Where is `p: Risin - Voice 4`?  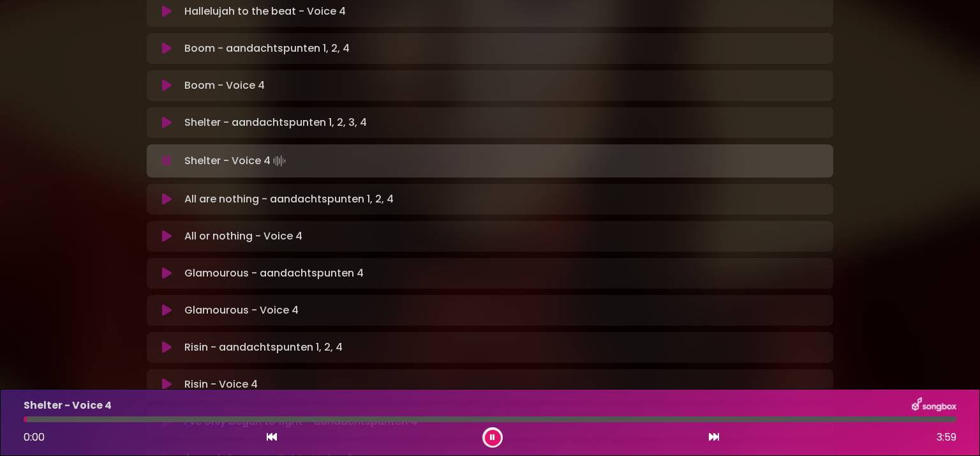
p: Risin - Voice 4 is located at coordinates (221, 384).